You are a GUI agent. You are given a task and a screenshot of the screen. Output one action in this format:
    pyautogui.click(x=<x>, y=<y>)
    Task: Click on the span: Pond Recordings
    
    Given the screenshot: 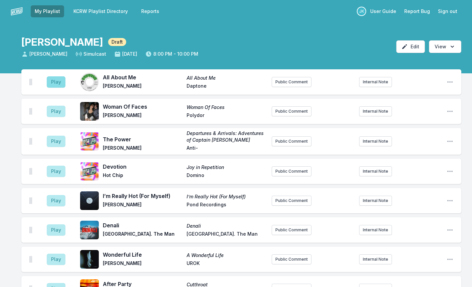 What is the action you would take?
    pyautogui.click(x=226, y=205)
    